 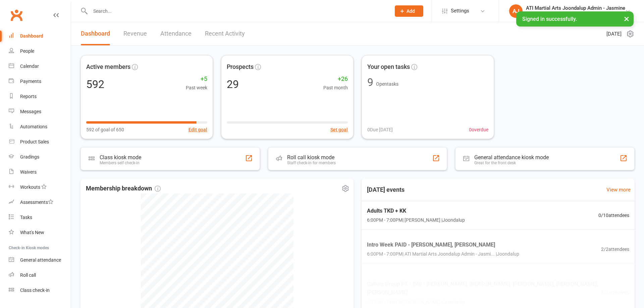 What do you see at coordinates (576, 8) in the screenshot?
I see `div: ATI Martial Arts Joondalup Admin - Jasmine` at bounding box center [576, 8].